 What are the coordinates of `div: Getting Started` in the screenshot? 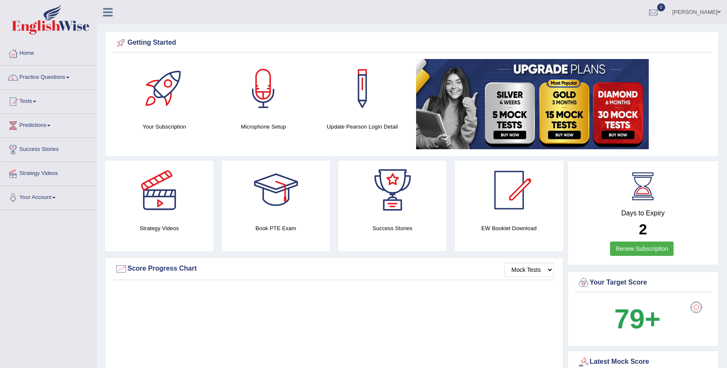 It's located at (412, 43).